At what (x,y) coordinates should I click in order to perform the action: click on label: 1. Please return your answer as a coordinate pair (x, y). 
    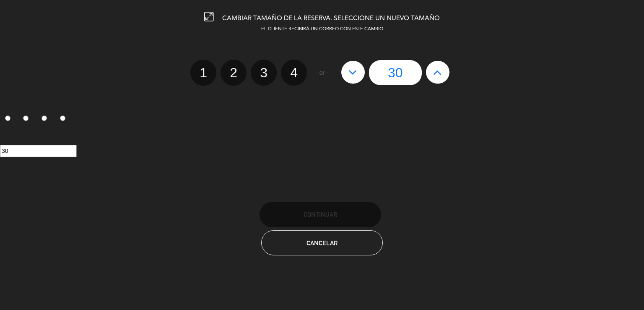
    Looking at the image, I should click on (203, 73).